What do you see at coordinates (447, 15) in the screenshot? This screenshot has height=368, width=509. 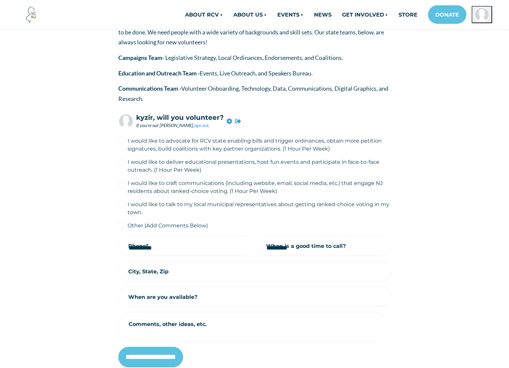 I see `a: DONATE` at bounding box center [447, 15].